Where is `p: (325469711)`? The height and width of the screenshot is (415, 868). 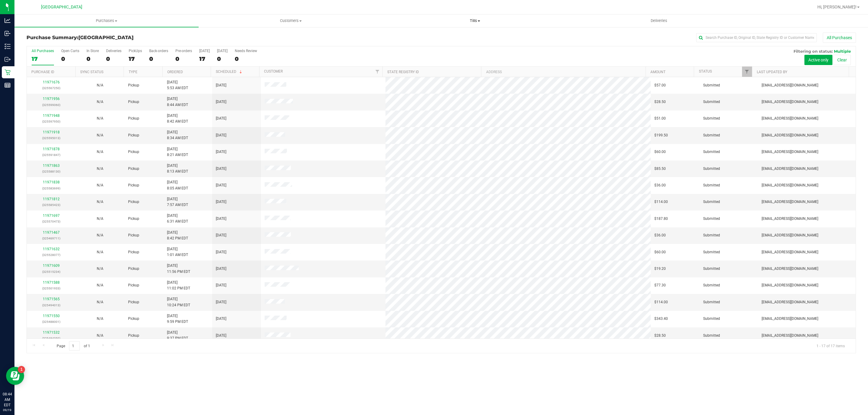
p: (325469711) is located at coordinates (51, 238).